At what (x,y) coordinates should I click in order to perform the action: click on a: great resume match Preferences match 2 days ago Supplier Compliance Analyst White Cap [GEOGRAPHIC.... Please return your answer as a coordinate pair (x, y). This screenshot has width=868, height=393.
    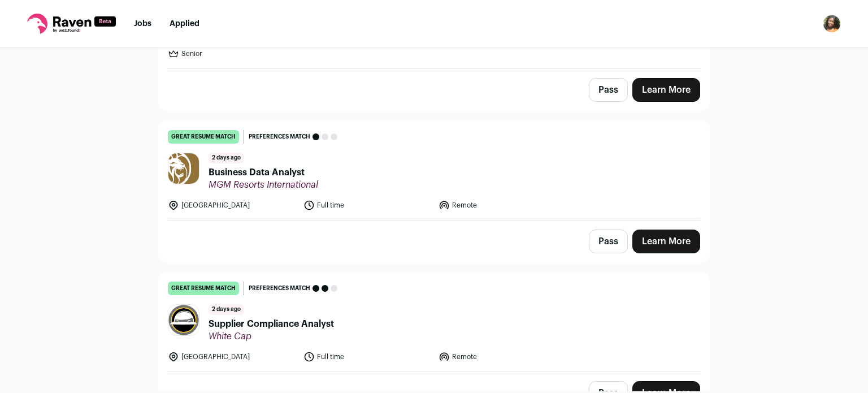
    Looking at the image, I should click on (434, 322).